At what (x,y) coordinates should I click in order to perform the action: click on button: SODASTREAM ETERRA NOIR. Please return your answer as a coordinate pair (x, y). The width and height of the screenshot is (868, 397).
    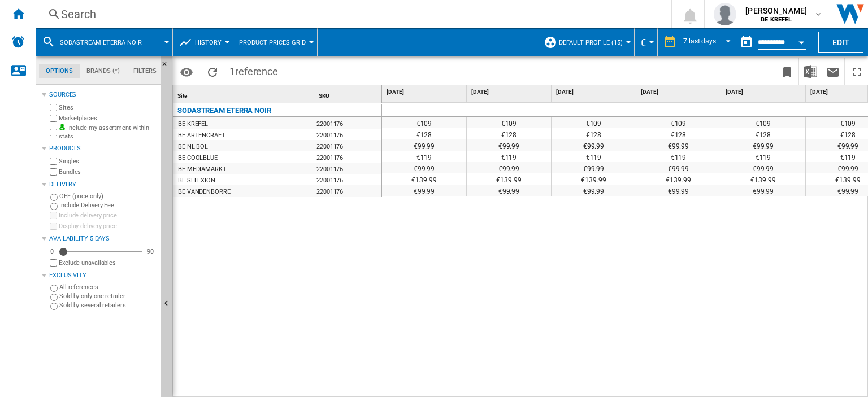
    Looking at the image, I should click on (106, 43).